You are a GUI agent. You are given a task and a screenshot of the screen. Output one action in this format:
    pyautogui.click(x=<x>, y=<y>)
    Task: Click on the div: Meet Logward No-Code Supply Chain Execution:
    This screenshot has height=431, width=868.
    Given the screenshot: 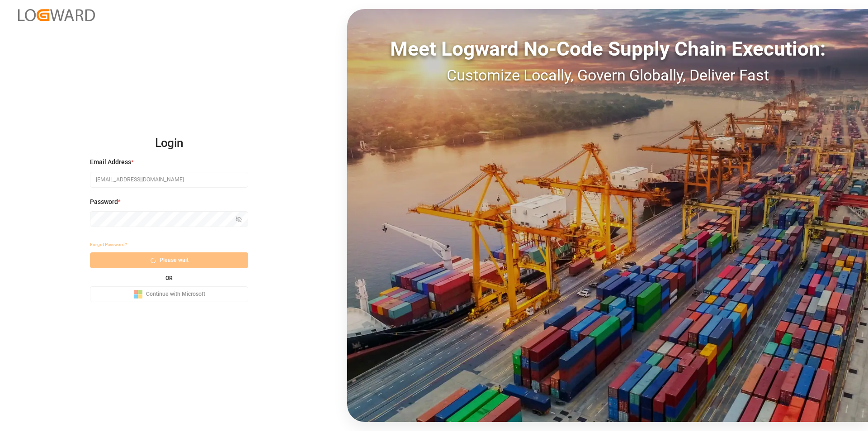 What is the action you would take?
    pyautogui.click(x=608, y=49)
    